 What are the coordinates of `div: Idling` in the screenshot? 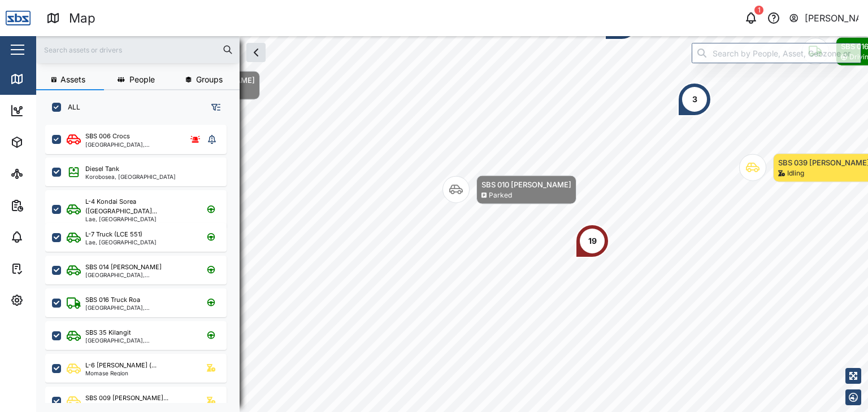 It's located at (795, 174).